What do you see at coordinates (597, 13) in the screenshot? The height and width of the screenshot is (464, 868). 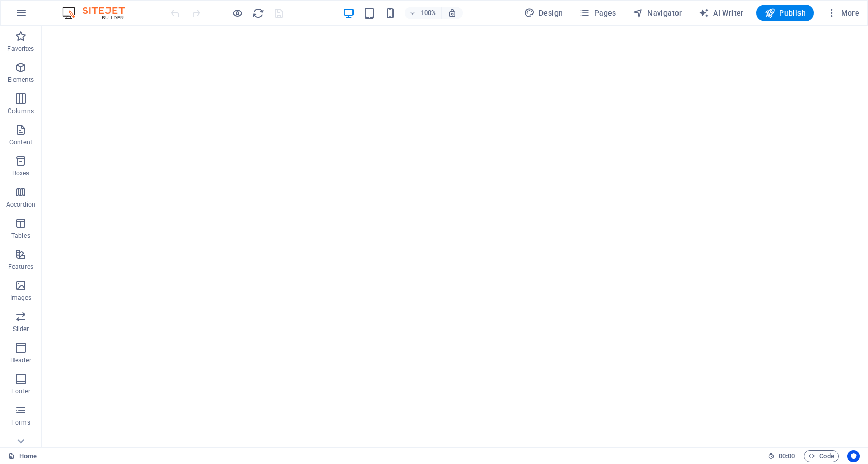 I see `span: Pages` at bounding box center [597, 13].